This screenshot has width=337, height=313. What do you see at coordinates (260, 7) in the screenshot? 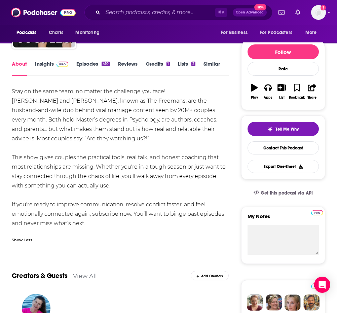
I see `span: New` at bounding box center [260, 7].